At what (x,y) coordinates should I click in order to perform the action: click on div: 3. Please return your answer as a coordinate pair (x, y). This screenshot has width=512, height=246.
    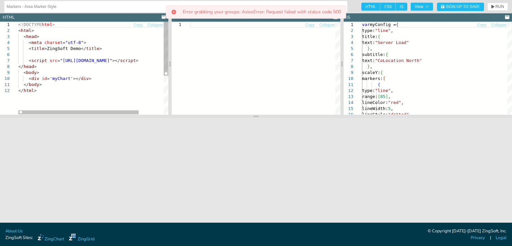
    Looking at the image, I should click on (348, 37).